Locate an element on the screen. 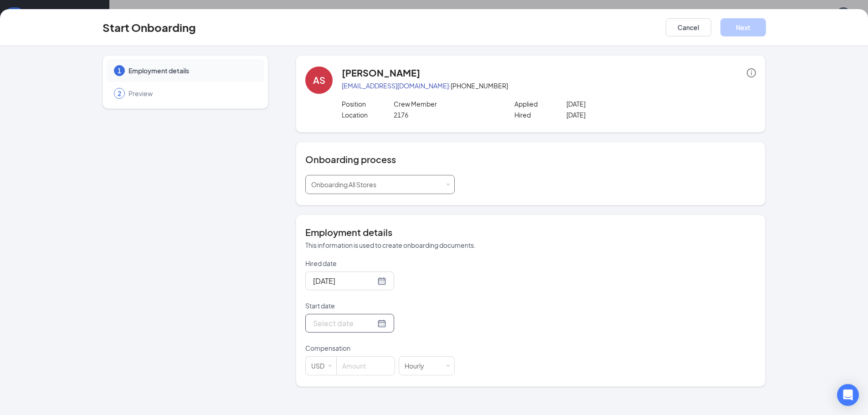  p: Position is located at coordinates (368, 104).